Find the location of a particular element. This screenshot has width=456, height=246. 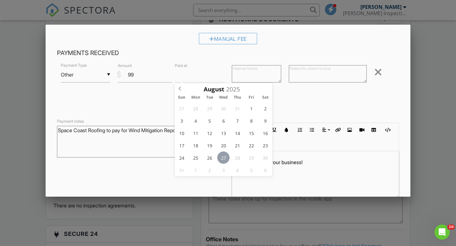

span: August 21, 2025 is located at coordinates (237, 145).